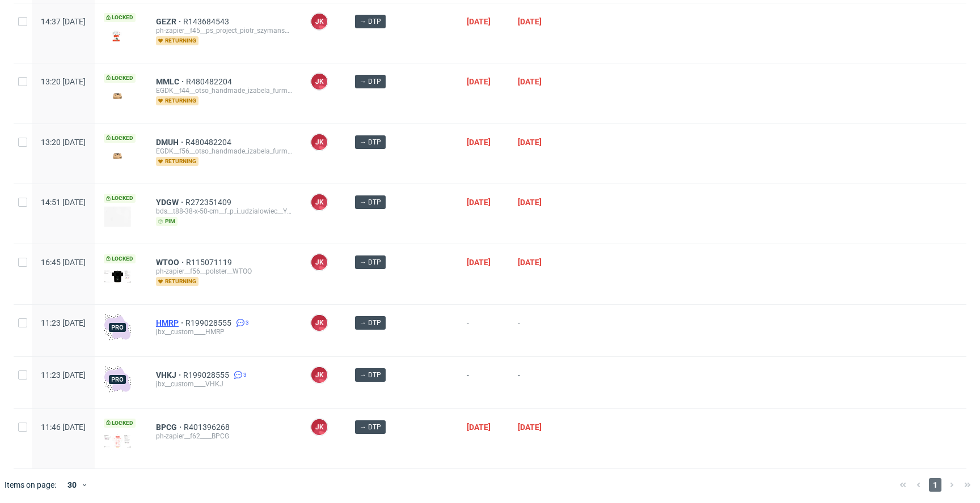 This screenshot has width=980, height=503. I want to click on span: R401396268, so click(207, 427).